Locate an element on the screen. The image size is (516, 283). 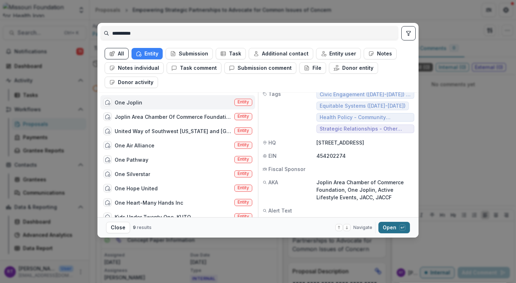
div: One Joplin is located at coordinates (128, 102).